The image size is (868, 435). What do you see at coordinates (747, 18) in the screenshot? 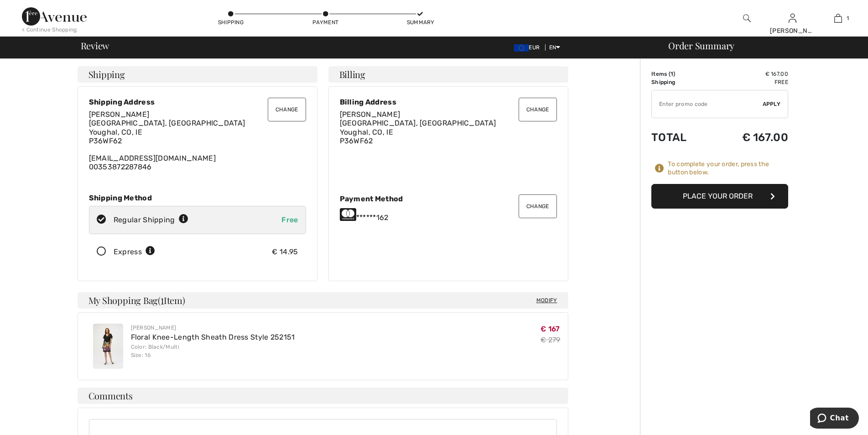
I see `img: search the website` at bounding box center [747, 18].